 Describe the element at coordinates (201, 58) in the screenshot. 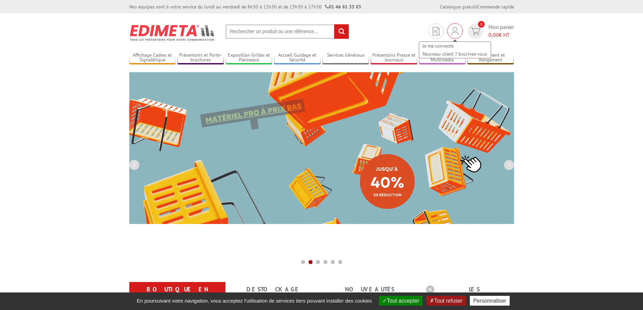

I see `a: Présentoirs et Porte-brochures` at that location.